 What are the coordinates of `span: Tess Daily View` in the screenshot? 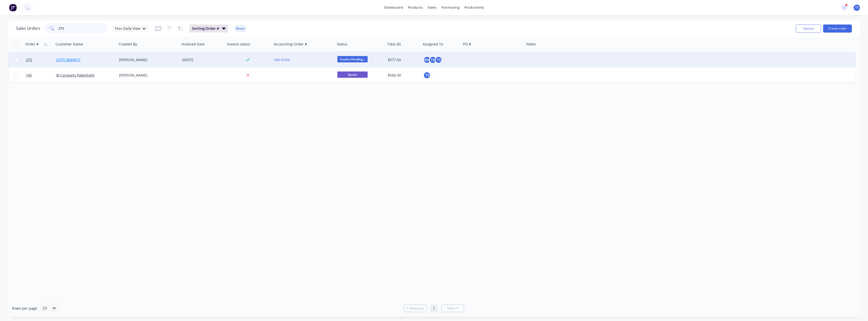 It's located at (128, 28).